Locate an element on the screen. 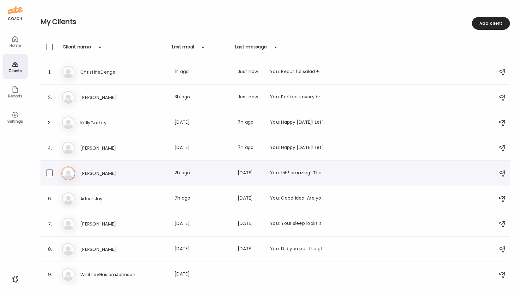  div: 1. is located at coordinates (50, 72).